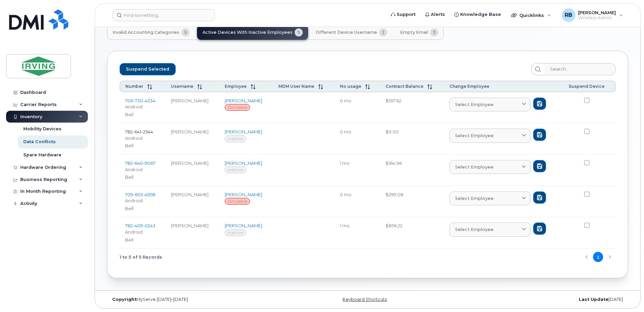 This screenshot has width=644, height=312. I want to click on span: 3, so click(434, 32).